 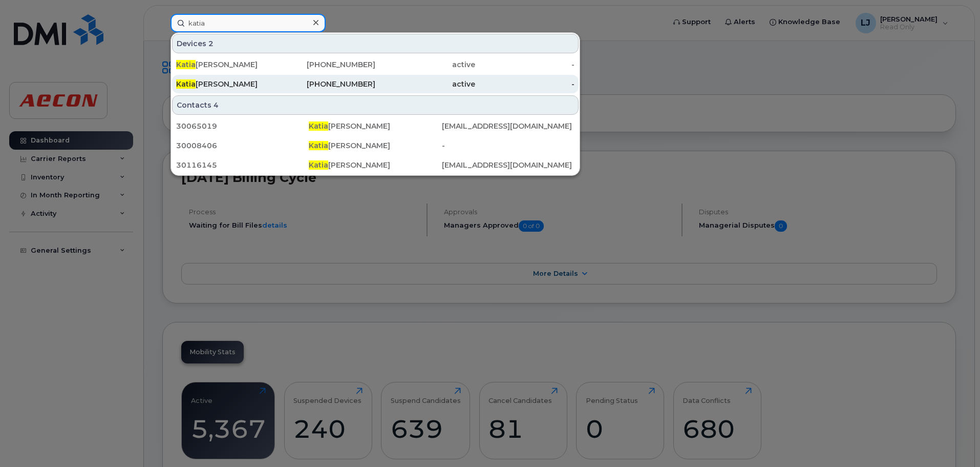 What do you see at coordinates (242, 145) in the screenshot?
I see `div: 30008406` at bounding box center [242, 145].